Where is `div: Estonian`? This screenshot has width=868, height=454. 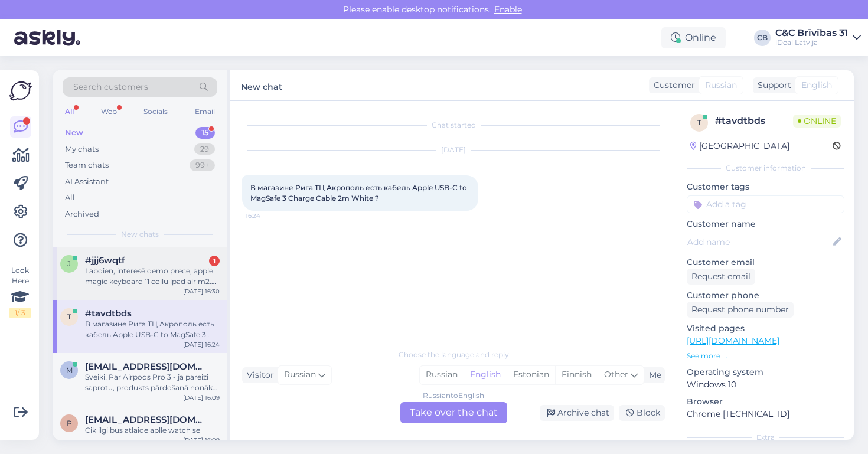 div: Estonian is located at coordinates (531, 375).